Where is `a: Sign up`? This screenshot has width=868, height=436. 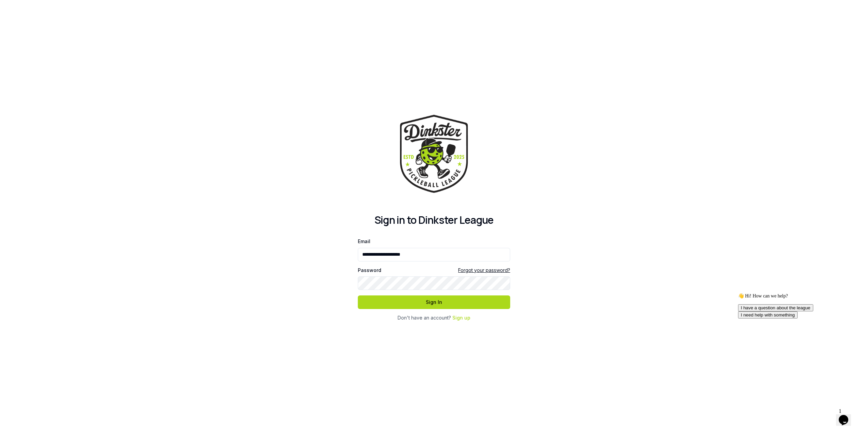 a: Sign up is located at coordinates (461, 318).